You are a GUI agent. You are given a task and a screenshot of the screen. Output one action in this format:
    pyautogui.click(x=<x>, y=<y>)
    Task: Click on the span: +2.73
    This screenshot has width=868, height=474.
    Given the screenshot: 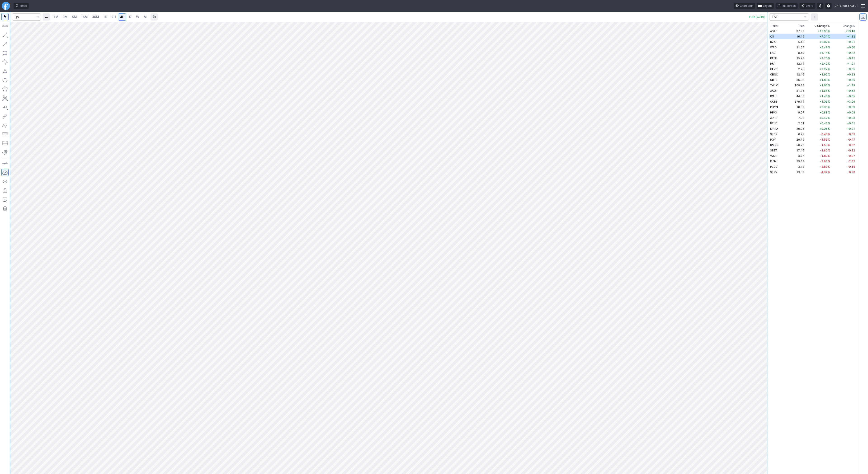 What is the action you would take?
    pyautogui.click(x=824, y=58)
    